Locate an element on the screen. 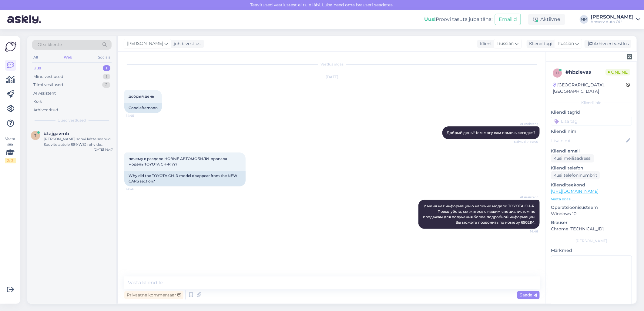 The height and width of the screenshot is (311, 644). div: Arhiveeritud is located at coordinates (46, 110).